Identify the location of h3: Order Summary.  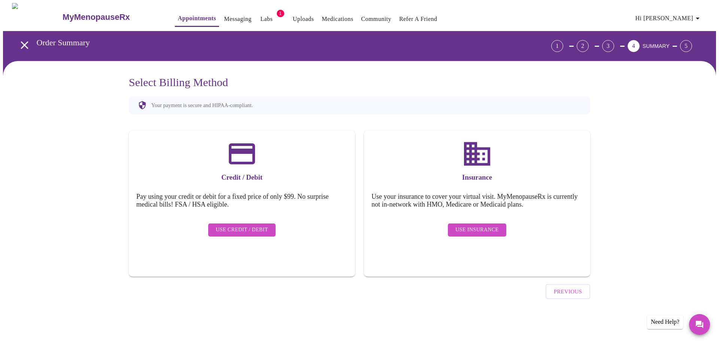
(273, 43).